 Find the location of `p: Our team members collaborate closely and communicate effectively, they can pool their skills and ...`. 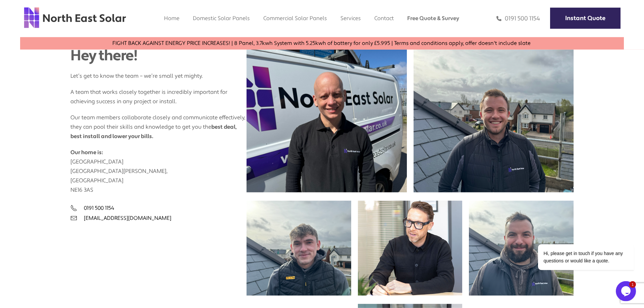

p: Our team members collaborate closely and communicate effectively, they can pool their skills and ... is located at coordinates (158, 124).